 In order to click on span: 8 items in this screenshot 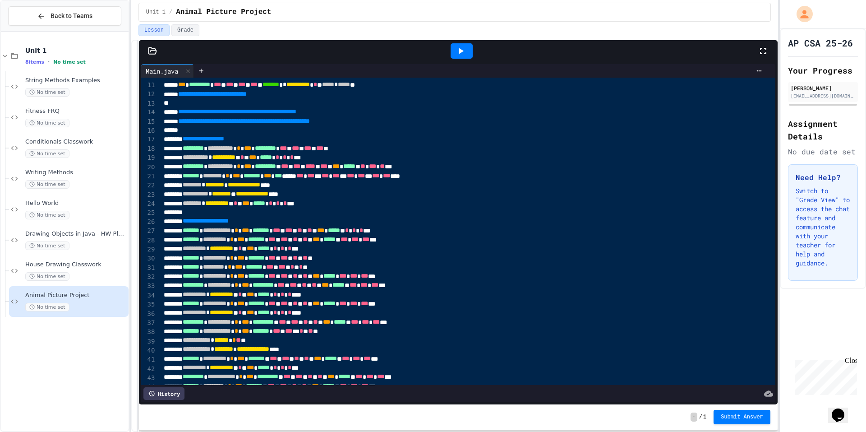, I will do `click(35, 62)`.